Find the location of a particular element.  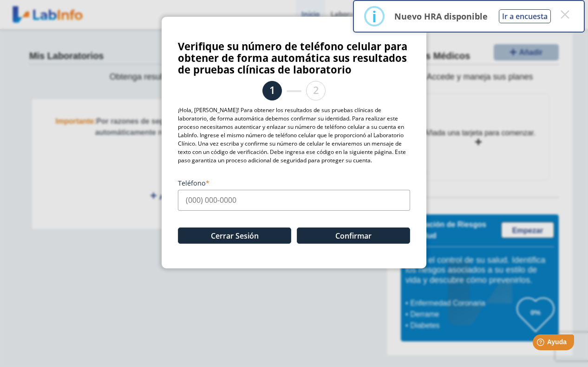

label: Teléfono is located at coordinates (294, 183).